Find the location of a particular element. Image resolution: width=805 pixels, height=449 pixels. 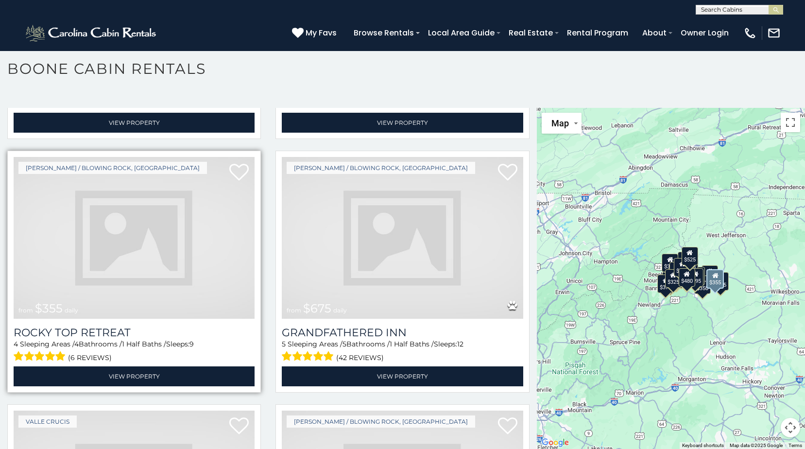

span: 9 is located at coordinates (191, 344).